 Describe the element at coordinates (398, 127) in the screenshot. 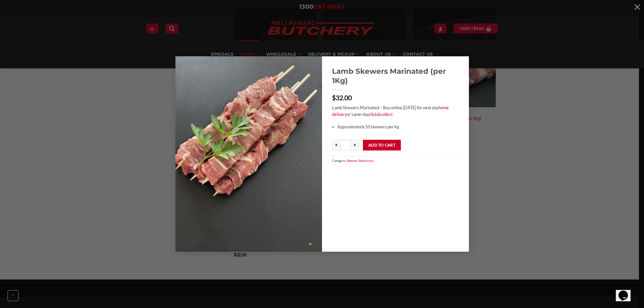

I see `li: Approximately 10 skewers per kg` at that location.